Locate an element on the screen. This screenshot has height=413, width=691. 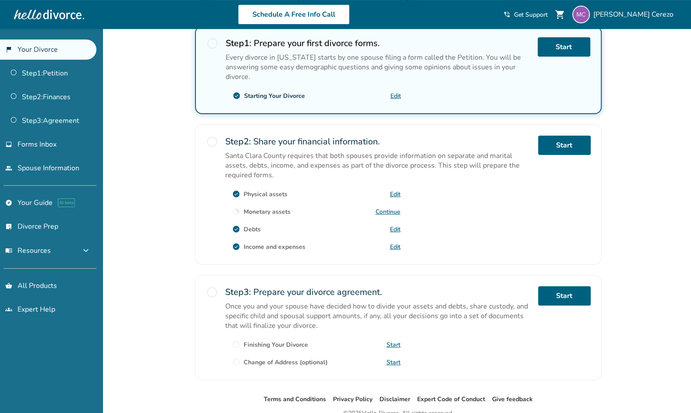
span: shopping_cart is located at coordinates (560, 14).